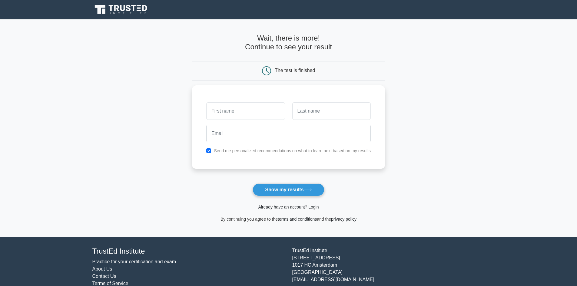  What do you see at coordinates (245, 111) in the screenshot?
I see `input: First name` at bounding box center [245, 111].